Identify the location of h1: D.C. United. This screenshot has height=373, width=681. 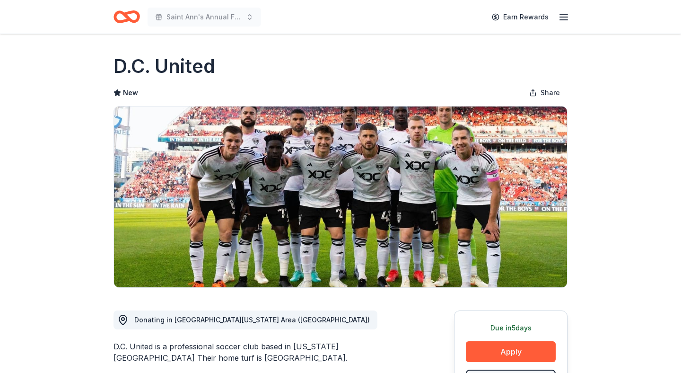
(164, 66).